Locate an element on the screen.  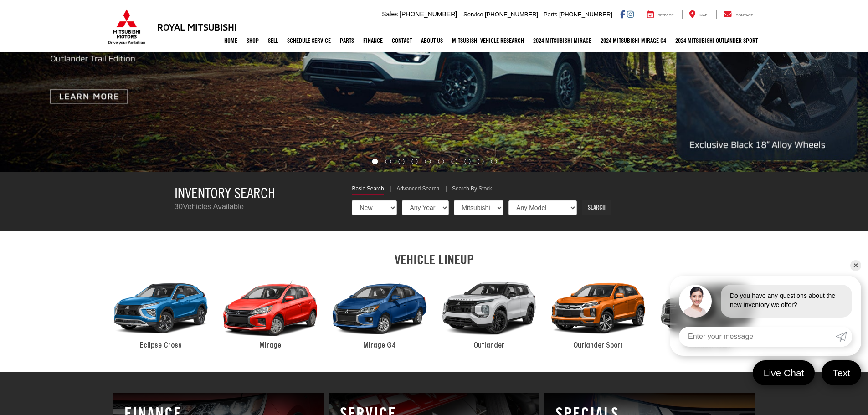
a: Parts: Opens in a new tab is located at coordinates (347, 40).